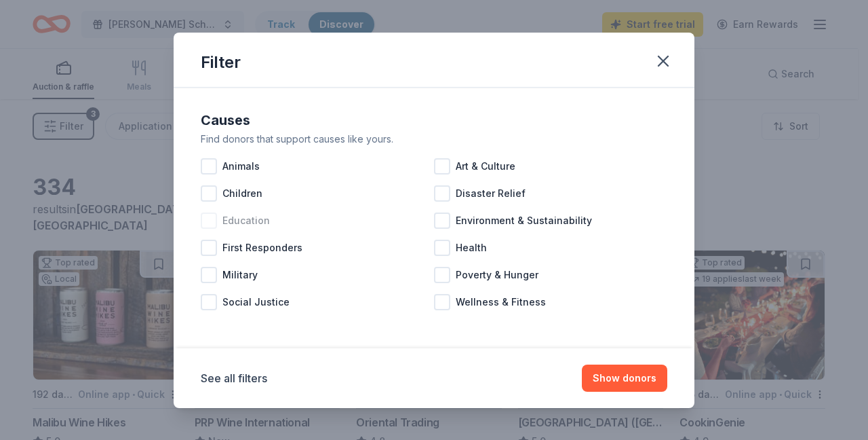 Image resolution: width=868 pixels, height=440 pixels. What do you see at coordinates (625, 378) in the screenshot?
I see `button: Show donors` at bounding box center [625, 378].